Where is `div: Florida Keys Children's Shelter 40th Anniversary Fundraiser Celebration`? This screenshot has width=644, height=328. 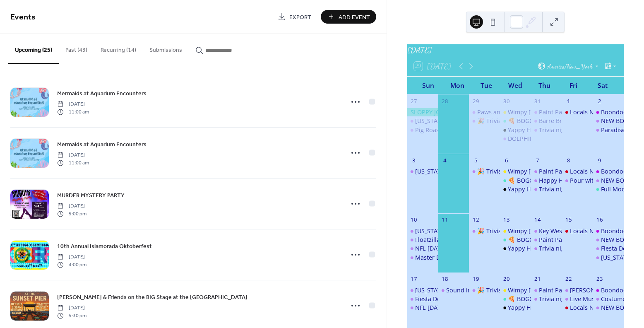 div: Florida Keys Children's Shelter 40th Anniversary Fundraiser Celebration is located at coordinates (608, 258).